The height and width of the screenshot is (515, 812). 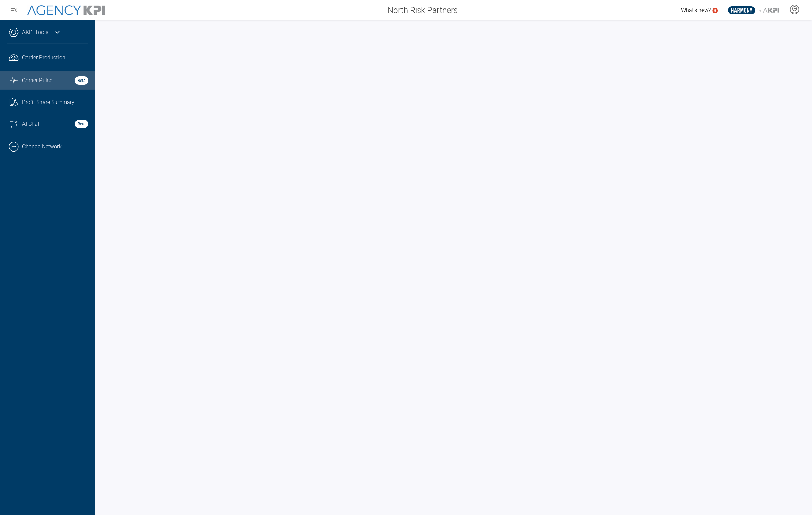 What do you see at coordinates (37, 80) in the screenshot?
I see `span: Carrier Pulse` at bounding box center [37, 80].